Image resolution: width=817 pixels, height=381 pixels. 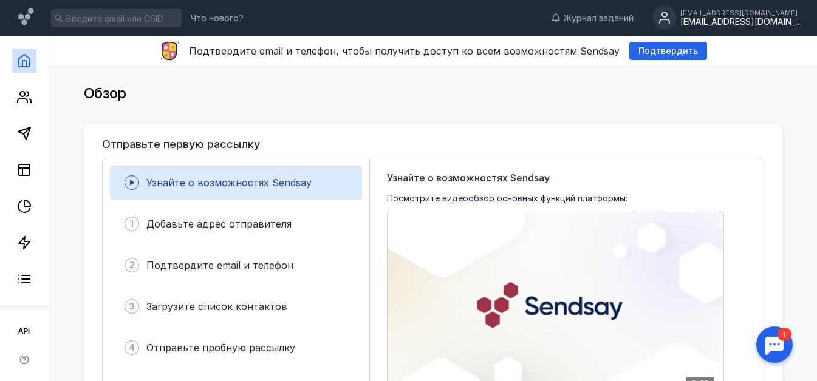 I want to click on span: Подтвердите email и телефон, so click(x=220, y=265).